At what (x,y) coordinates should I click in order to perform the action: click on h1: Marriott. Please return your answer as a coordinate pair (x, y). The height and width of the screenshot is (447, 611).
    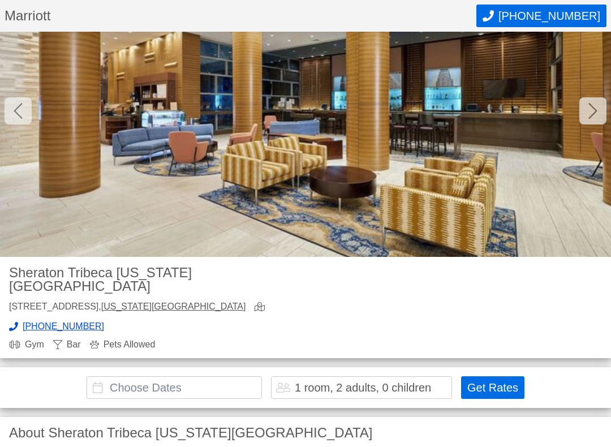
    Looking at the image, I should click on (241, 16).